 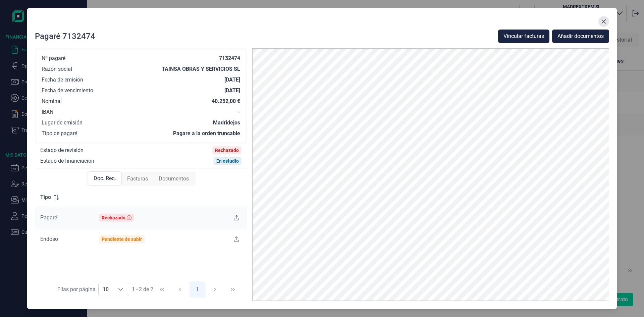 I want to click on div: IBAN, so click(x=48, y=112).